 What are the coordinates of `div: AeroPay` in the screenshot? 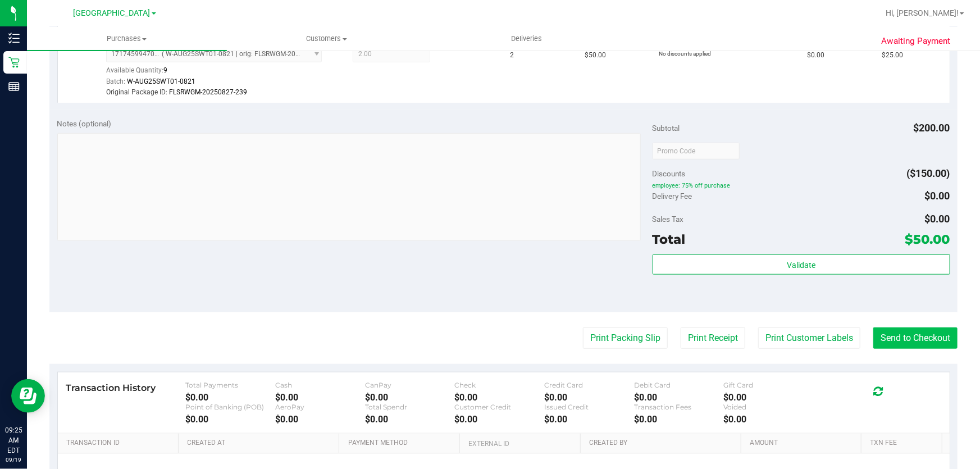 It's located at (320, 407).